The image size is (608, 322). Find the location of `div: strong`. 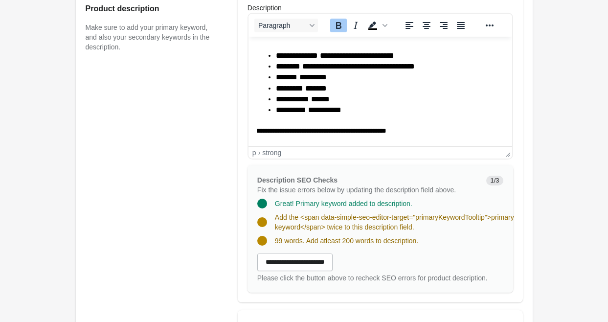

div: strong is located at coordinates (271, 153).